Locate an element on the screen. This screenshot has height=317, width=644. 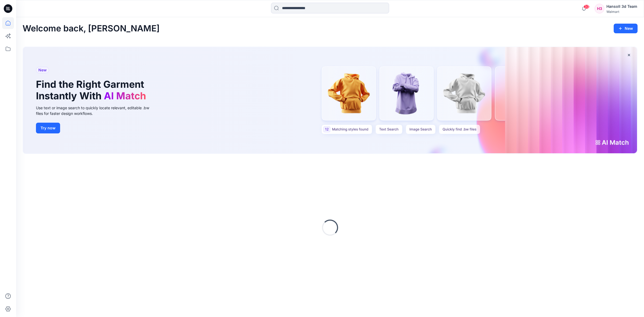
span: New is located at coordinates (42, 70).